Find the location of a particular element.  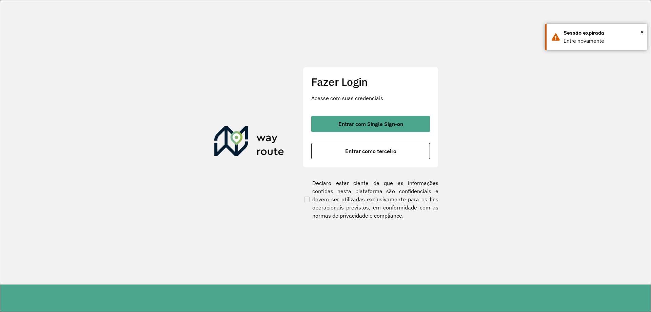

h2: Fazer Login is located at coordinates (371, 82).